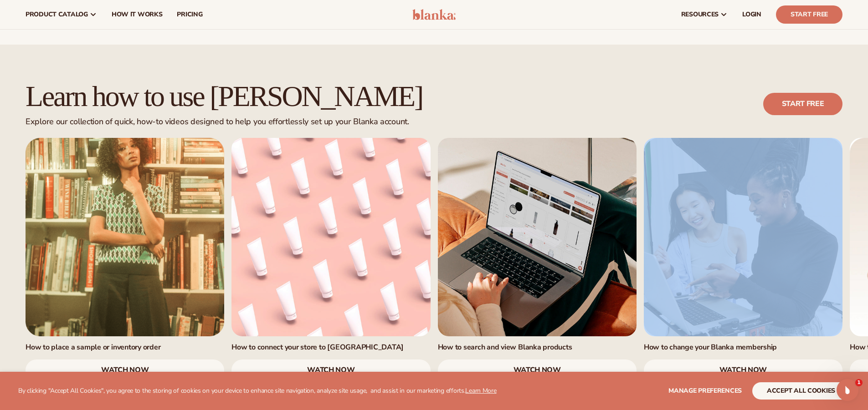 The width and height of the screenshot is (868, 410). What do you see at coordinates (700, 15) in the screenshot?
I see `span: resources` at bounding box center [700, 15].